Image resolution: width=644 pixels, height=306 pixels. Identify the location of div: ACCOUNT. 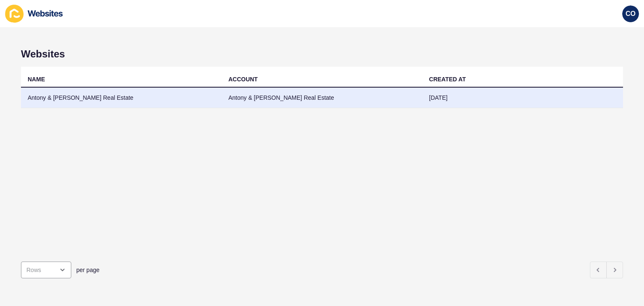
(243, 79).